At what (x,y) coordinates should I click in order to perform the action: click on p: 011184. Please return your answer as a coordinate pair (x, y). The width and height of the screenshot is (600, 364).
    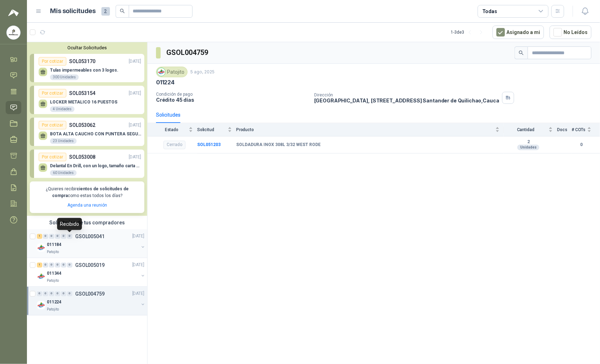
    Looking at the image, I should click on (54, 244).